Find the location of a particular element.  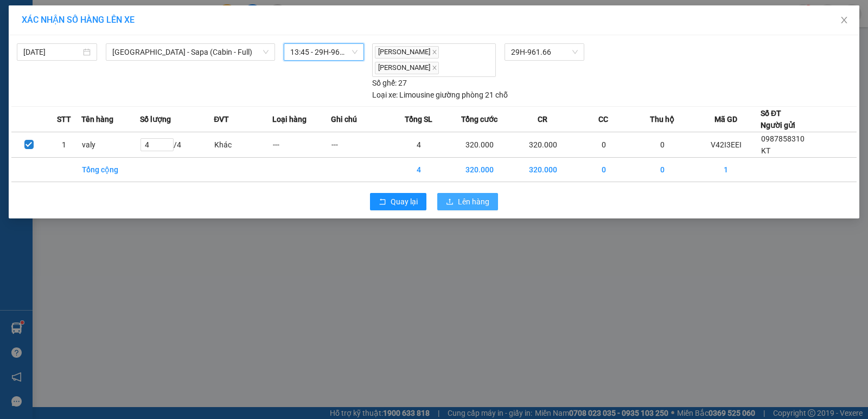

span: XÁC NHẬN SỐ HÀNG LÊN XE is located at coordinates (78, 19).